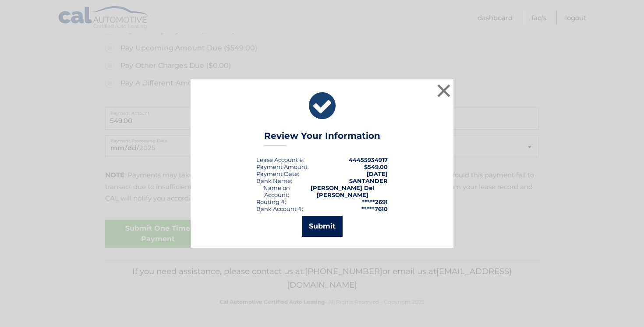 The image size is (644, 327). I want to click on div: Routing #:, so click(271, 202).